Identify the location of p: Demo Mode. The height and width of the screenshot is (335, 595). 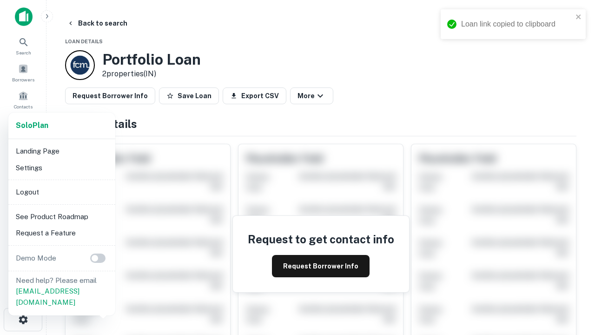
(36, 258).